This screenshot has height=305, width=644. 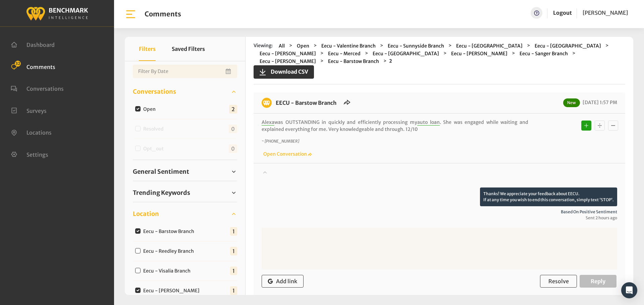 What do you see at coordinates (185, 172) in the screenshot?
I see `a: General Sentiment` at bounding box center [185, 172].